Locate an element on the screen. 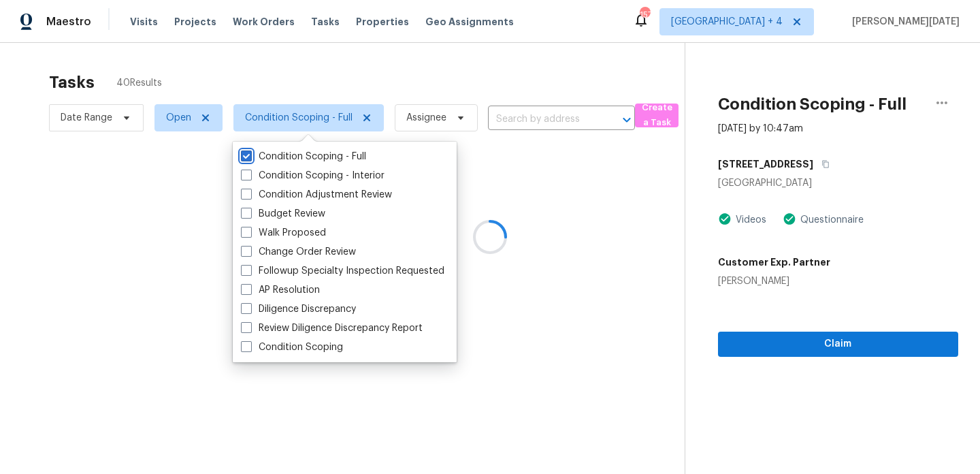 The image size is (980, 474). button: Claim is located at coordinates (838, 344).